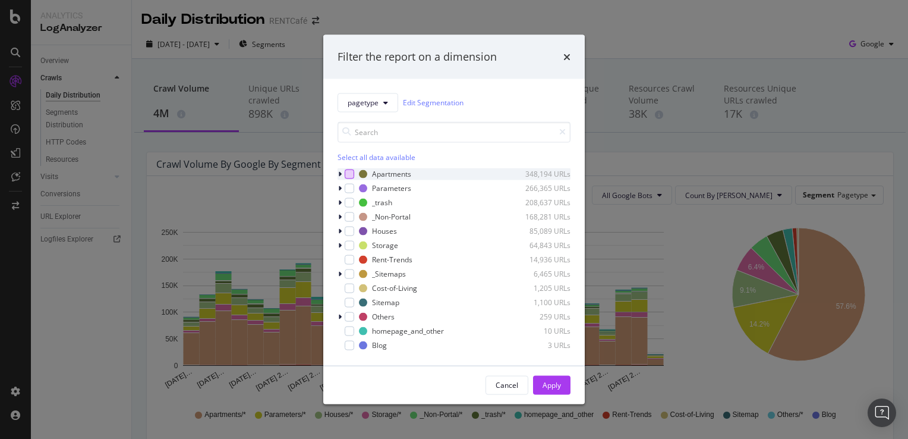 This screenshot has width=908, height=439. What do you see at coordinates (882, 412) in the screenshot?
I see `div: Open Intercom Messenger` at bounding box center [882, 412].